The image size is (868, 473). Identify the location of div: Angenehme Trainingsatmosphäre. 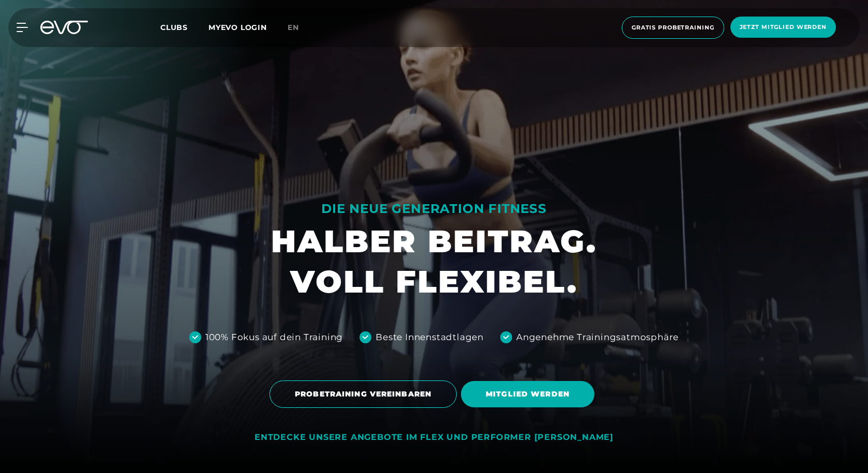
(597, 338).